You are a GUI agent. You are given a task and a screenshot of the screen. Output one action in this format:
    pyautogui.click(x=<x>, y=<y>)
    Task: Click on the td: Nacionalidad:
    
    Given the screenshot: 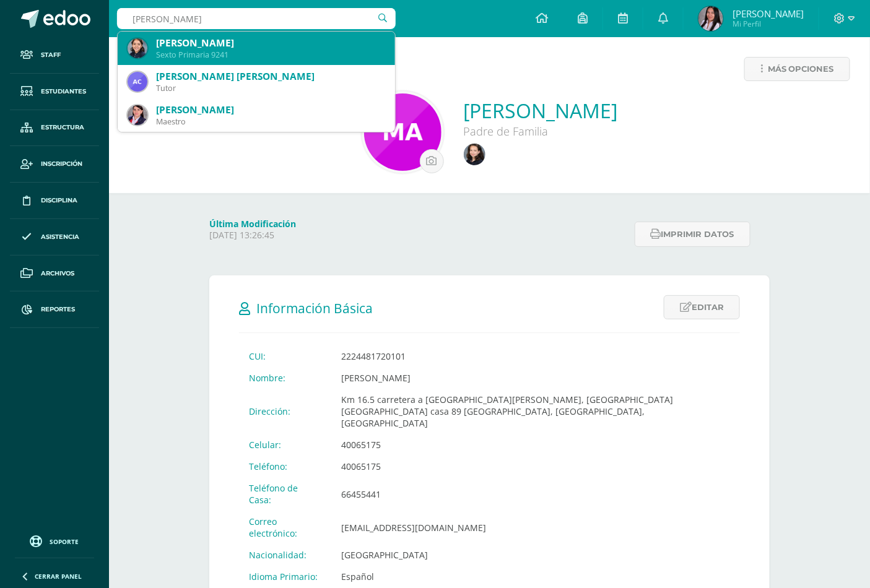 What is the action you would take?
    pyautogui.click(x=285, y=555)
    